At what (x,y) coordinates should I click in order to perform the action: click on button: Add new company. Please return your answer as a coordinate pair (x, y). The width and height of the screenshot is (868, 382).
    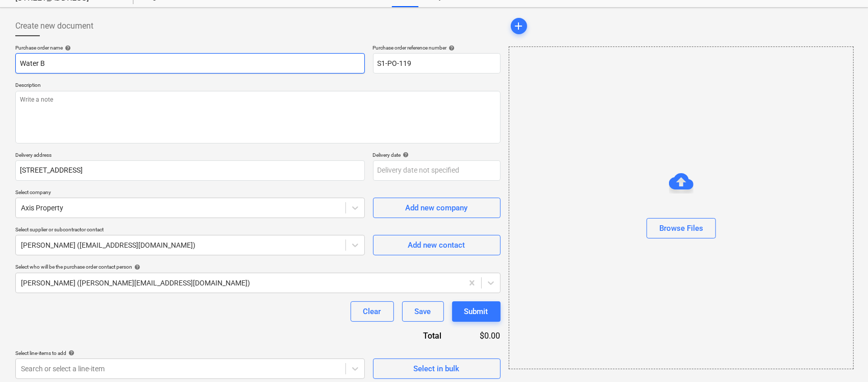
    Looking at the image, I should click on (437, 207).